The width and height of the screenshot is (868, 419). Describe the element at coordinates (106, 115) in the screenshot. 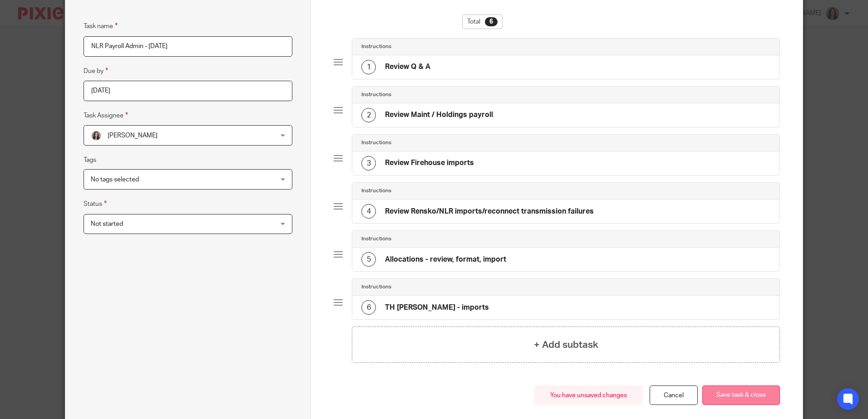

I see `label: Task Assignee` at that location.